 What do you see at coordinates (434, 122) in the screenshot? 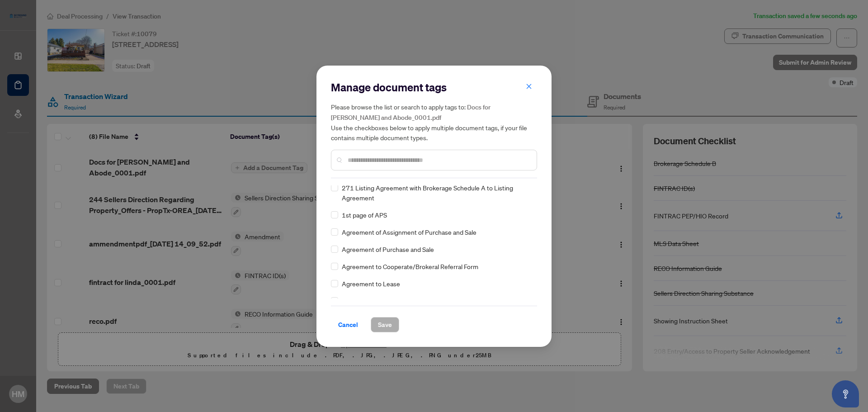
I see `h5: Please browse the list or search to apply tags to: Use the checkboxes below to apply multiple doc...` at bounding box center [434, 122].